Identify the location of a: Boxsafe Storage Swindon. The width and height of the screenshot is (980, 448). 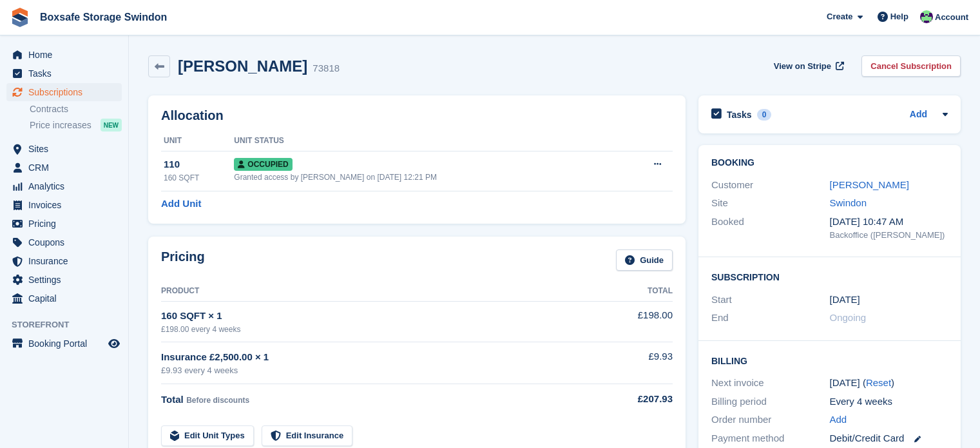
(103, 17).